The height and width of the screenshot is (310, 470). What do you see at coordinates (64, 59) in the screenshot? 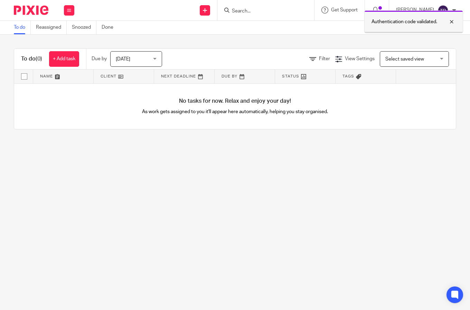
I see `a: + Add task` at bounding box center [64, 59].